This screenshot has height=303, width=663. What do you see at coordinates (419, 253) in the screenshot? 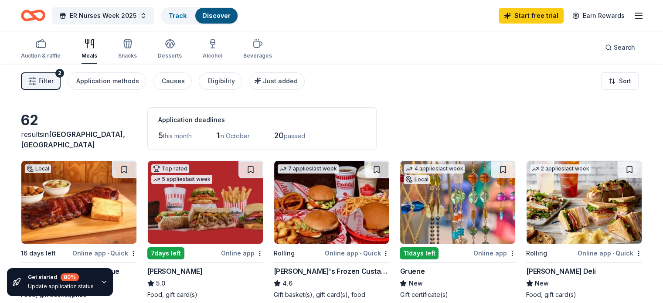
I see `div: 11 days left` at bounding box center [419, 253].